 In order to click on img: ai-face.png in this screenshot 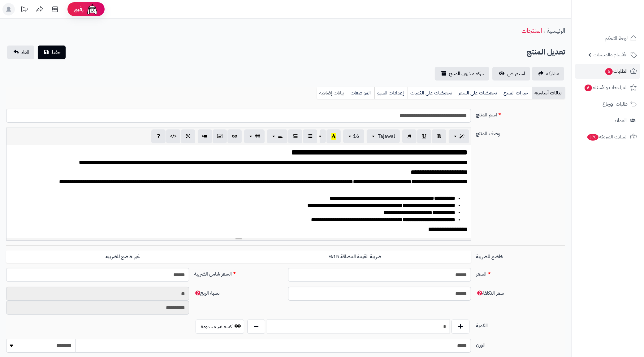, I will do `click(92, 9)`.